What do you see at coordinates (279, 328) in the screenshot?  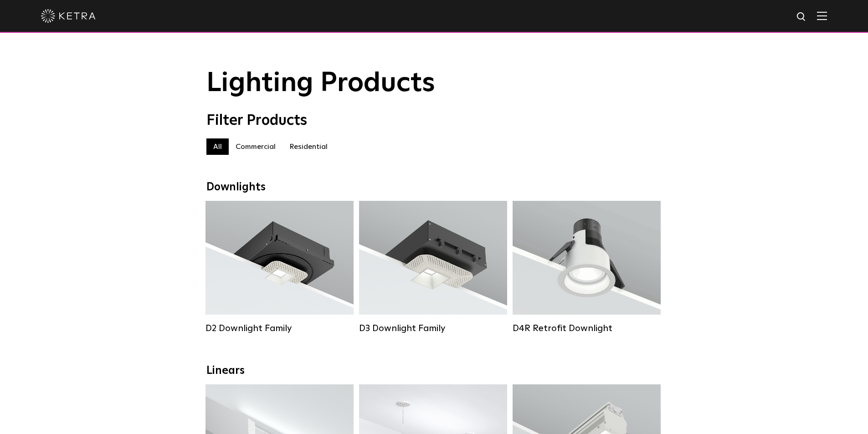 I see `div: D2 Downlight Family` at bounding box center [279, 328].